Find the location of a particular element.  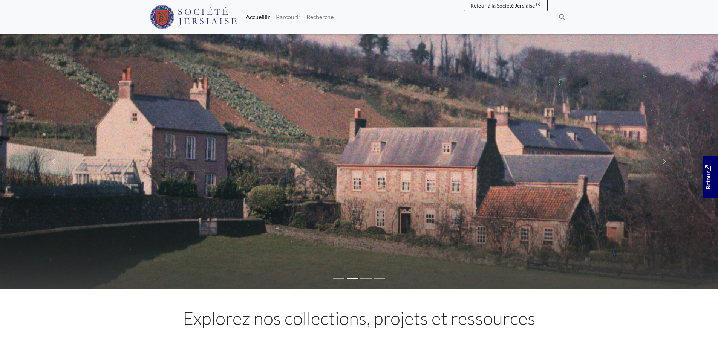

a: Accueillir is located at coordinates (258, 17).